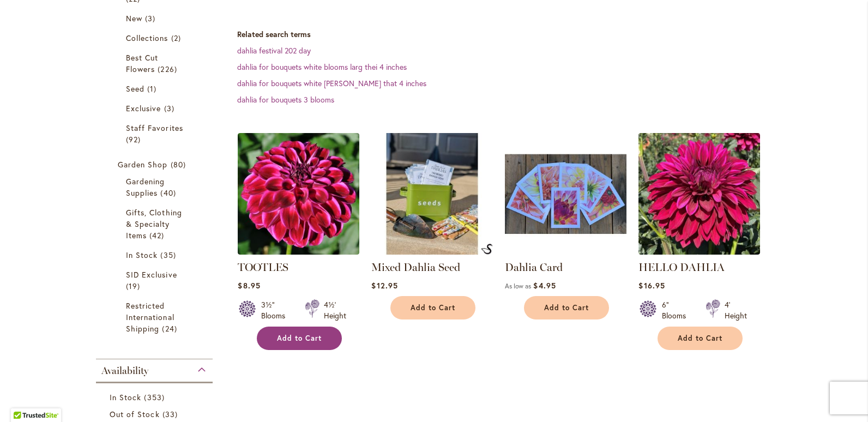  Describe the element at coordinates (171, 329) in the screenshot. I see `span: 24` at that location.